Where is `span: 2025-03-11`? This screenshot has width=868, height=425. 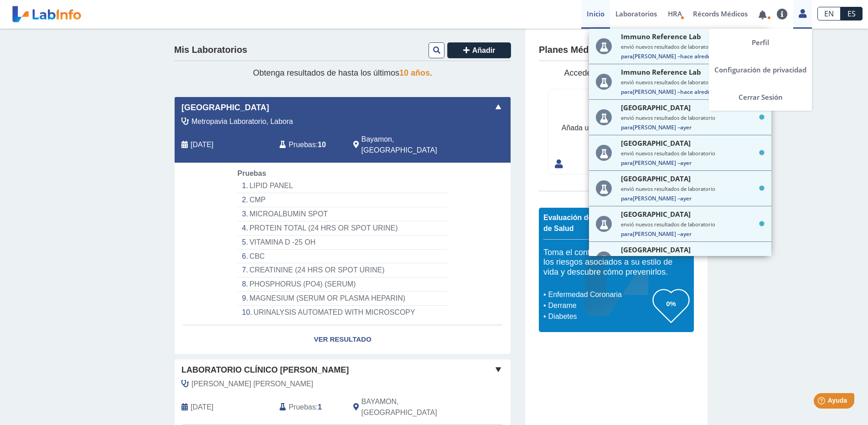 span: 2025-03-11 is located at coordinates (202, 407).